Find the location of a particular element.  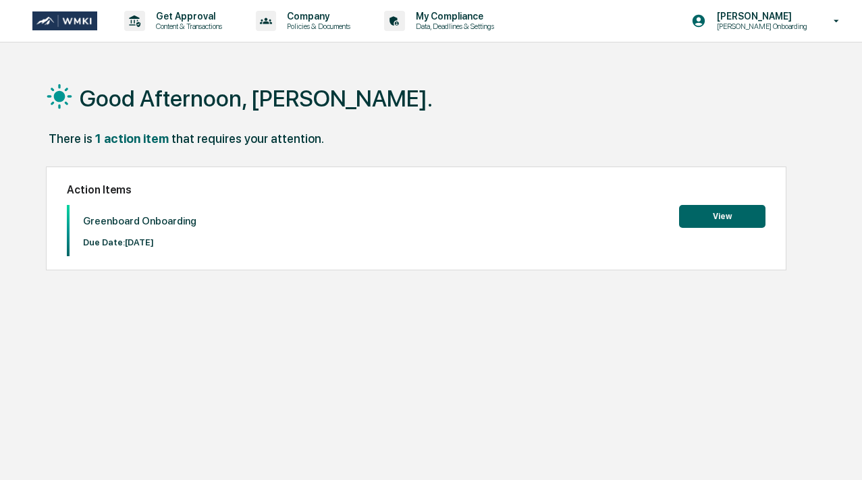

p: Company is located at coordinates (316, 16).